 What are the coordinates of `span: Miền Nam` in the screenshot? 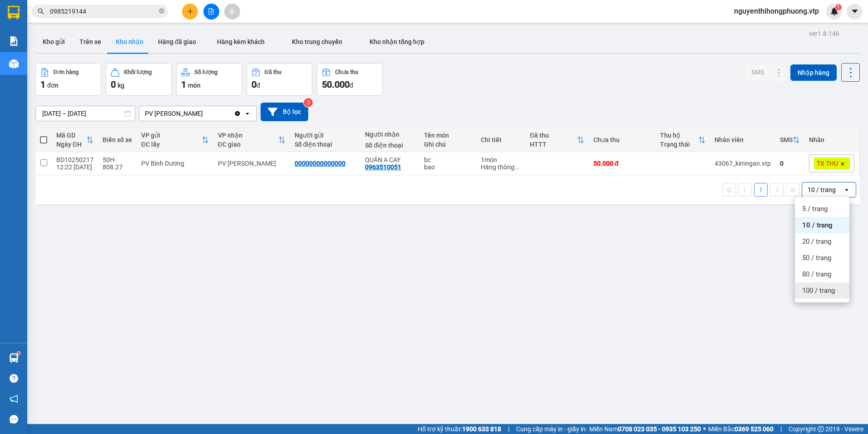 It's located at (645, 429).